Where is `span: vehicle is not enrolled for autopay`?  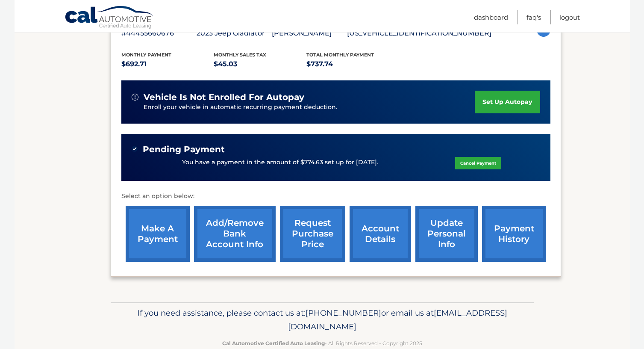
span: vehicle is not enrolled for autopay is located at coordinates (224, 97).